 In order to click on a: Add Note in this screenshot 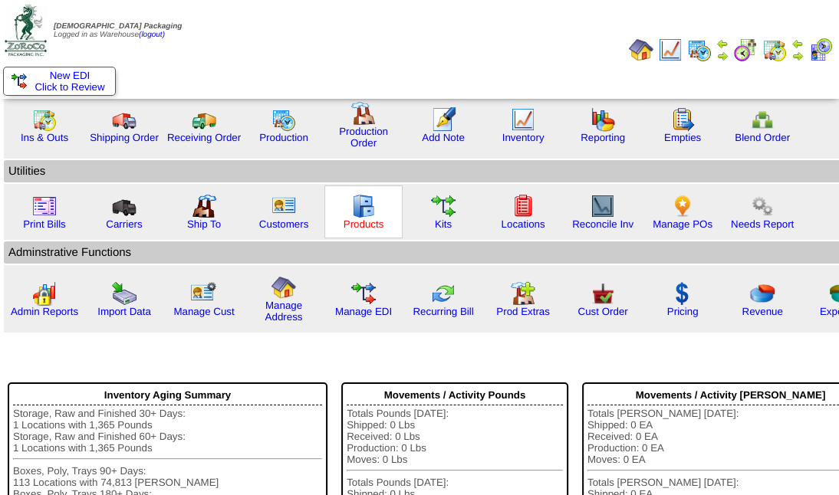, I will do `click(443, 137)`.